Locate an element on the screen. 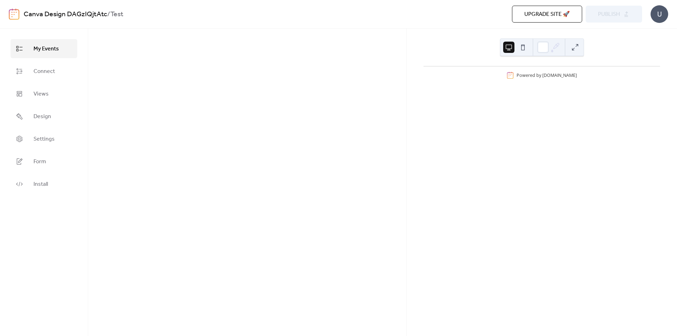  a: Install is located at coordinates (44, 184).